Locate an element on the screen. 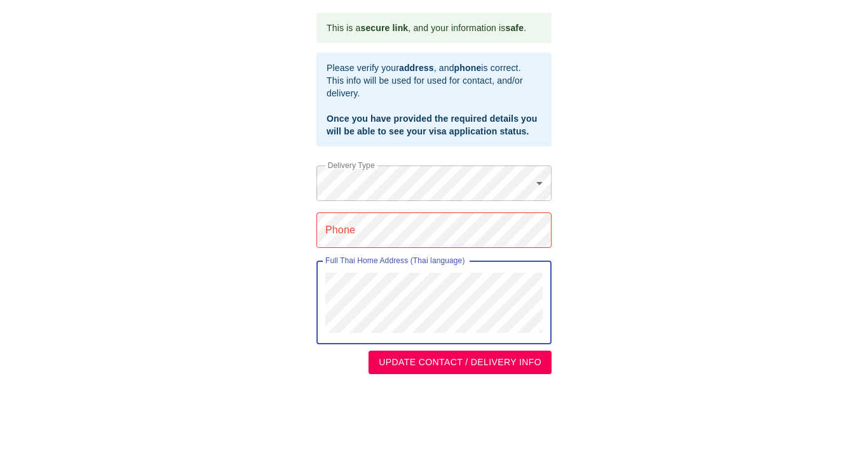  span: UPDATE CONTACT / DELIVERY INFO is located at coordinates (460, 362).